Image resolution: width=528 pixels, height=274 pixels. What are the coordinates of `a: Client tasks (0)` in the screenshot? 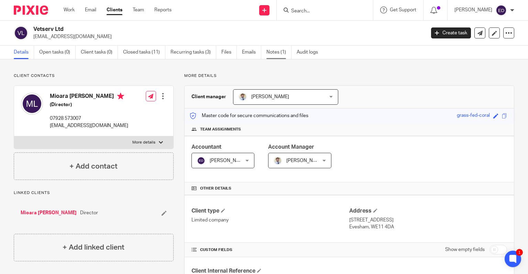 It's located at (99, 52).